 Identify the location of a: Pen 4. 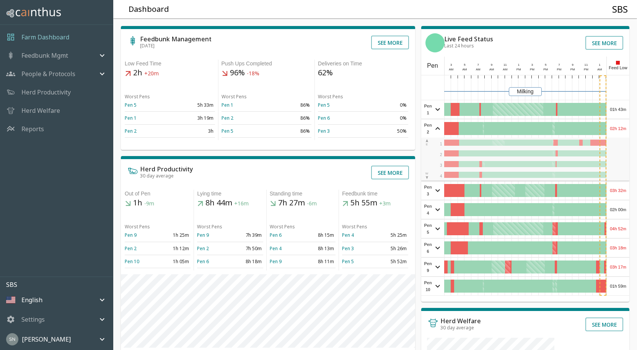
(275, 248).